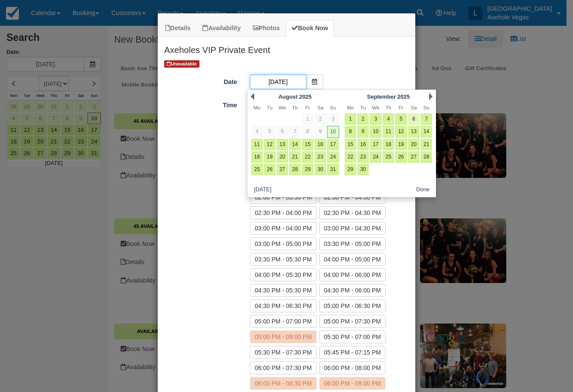 Image resolution: width=573 pixels, height=392 pixels. I want to click on a: 25, so click(388, 157).